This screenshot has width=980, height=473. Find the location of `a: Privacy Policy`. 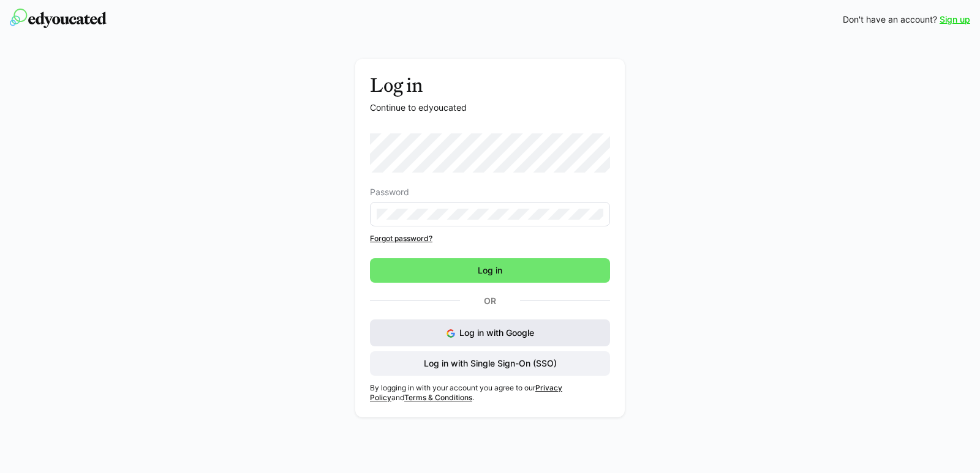

a: Privacy Policy is located at coordinates (466, 392).